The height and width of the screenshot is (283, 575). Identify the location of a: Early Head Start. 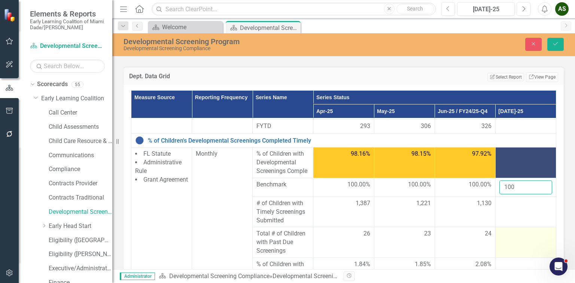
(81, 226).